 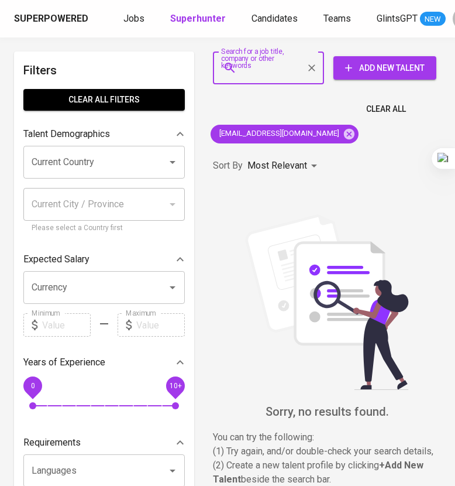 What do you see at coordinates (411, 19) in the screenshot?
I see `a: GlintsGPT NEW` at bounding box center [411, 19].